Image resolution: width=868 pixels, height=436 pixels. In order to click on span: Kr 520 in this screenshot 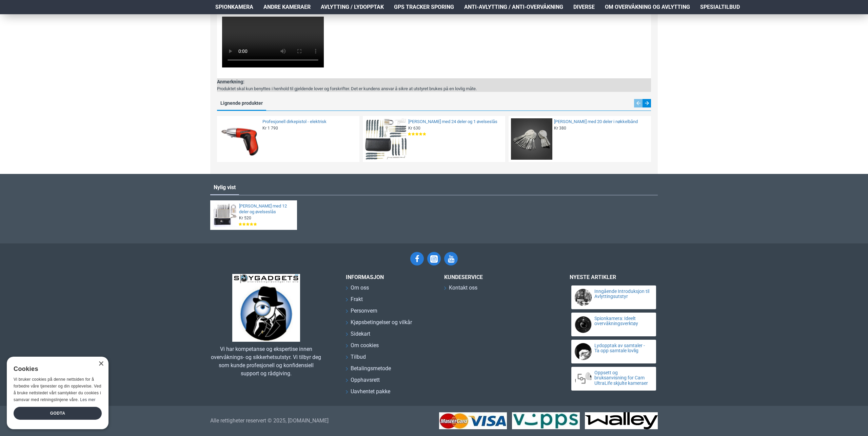, I will do `click(245, 218)`.